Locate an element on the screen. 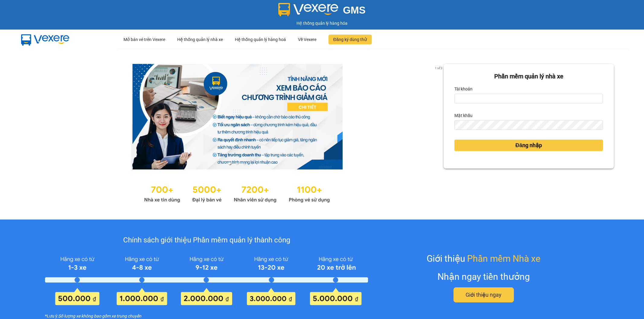  div: Giới thiệu is located at coordinates (483, 258).